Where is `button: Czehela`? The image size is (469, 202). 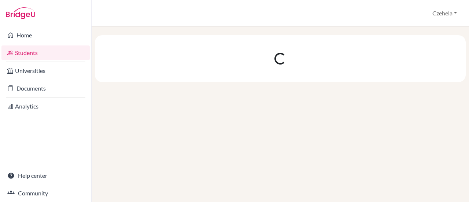
button: Czehela is located at coordinates (445, 13).